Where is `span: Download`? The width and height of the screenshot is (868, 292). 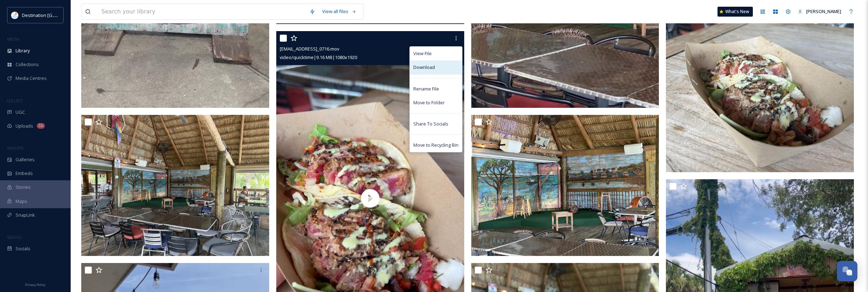 span: Download is located at coordinates (424, 67).